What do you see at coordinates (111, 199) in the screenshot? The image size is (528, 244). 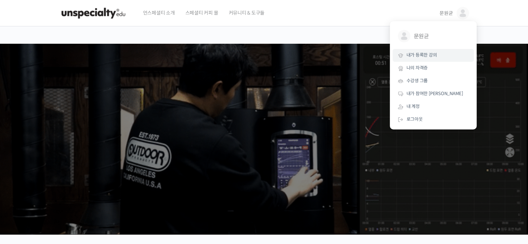 I see `span: 설정` at bounding box center [111, 199].